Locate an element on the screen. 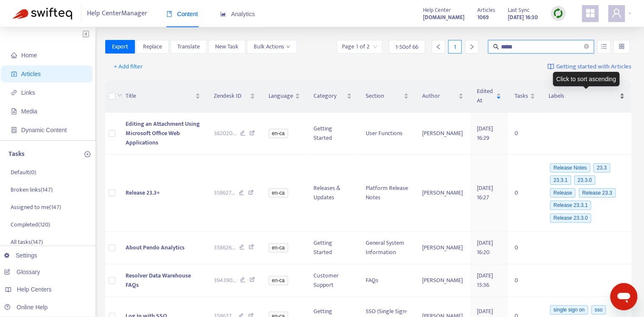 The image size is (644, 317). th: Tasks is located at coordinates (525, 96).